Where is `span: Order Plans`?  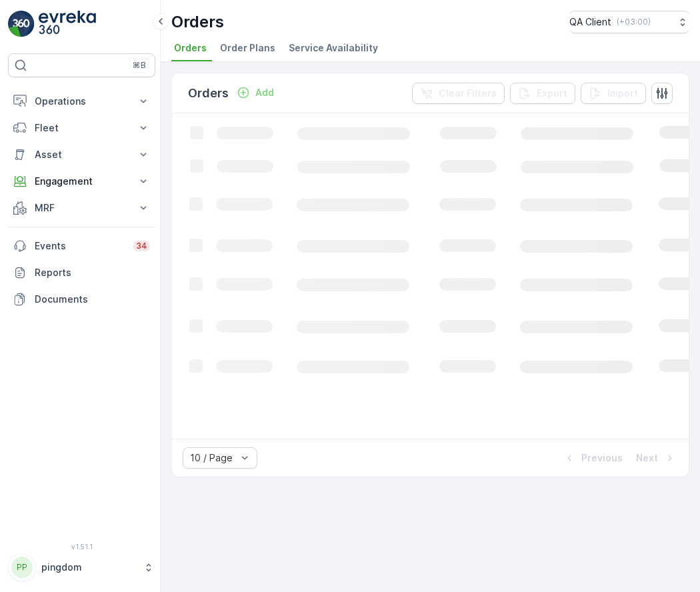
span: Order Plans is located at coordinates (247, 48).